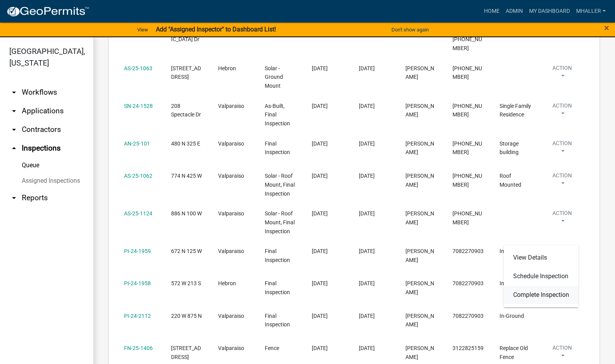  Describe the element at coordinates (419, 148) in the screenshot. I see `span: virgil` at that location.